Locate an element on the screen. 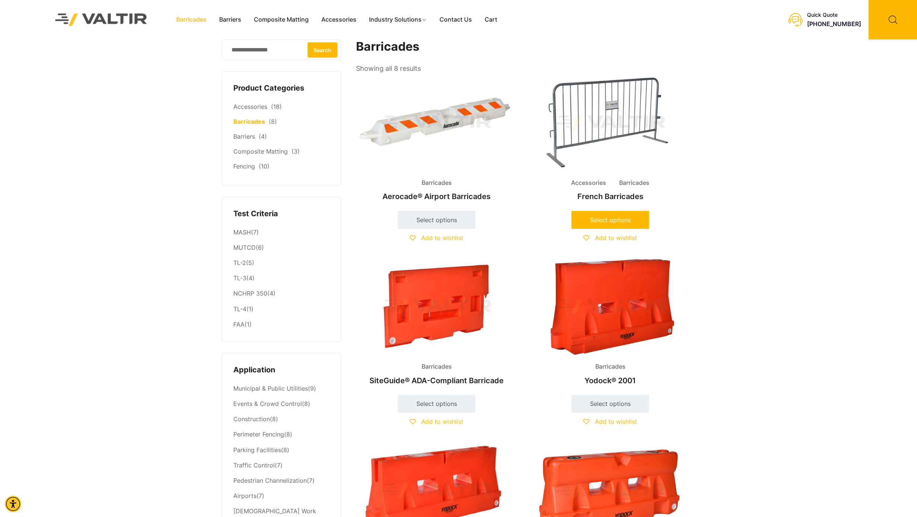 This screenshot has width=917, height=517. a: Accessories BarricadesFrench Barricades is located at coordinates (610, 139).